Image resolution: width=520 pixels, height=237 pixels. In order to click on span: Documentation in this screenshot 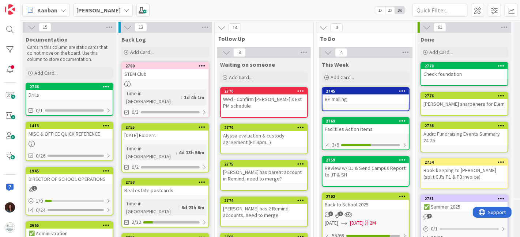, I will do `click(46, 39)`.